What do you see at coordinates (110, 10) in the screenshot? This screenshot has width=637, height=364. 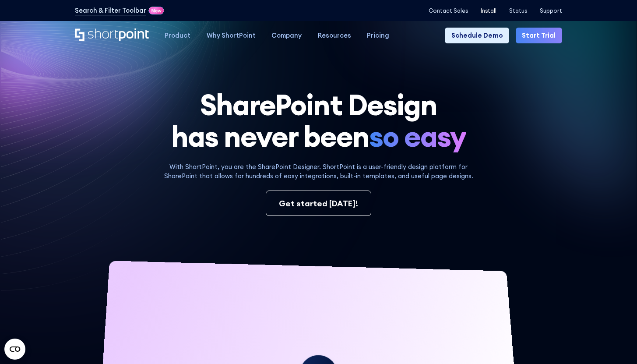 I see `a: Search & Filter Toolbar` at bounding box center [110, 10].